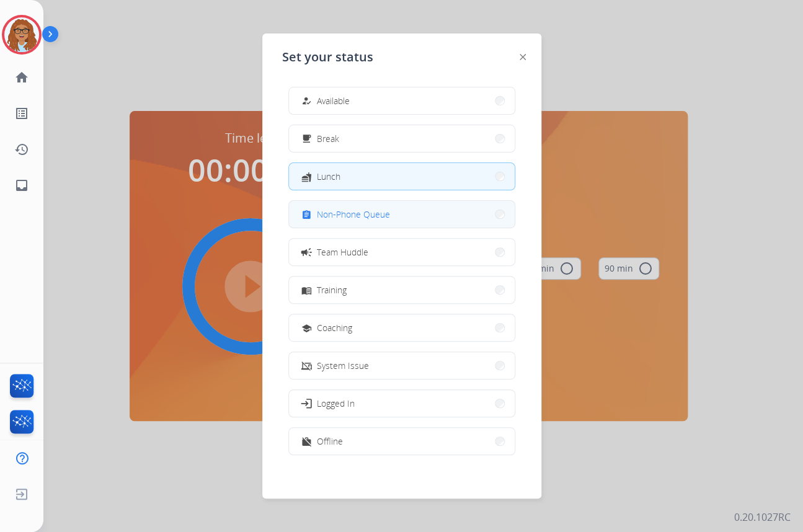 The height and width of the screenshot is (532, 803). I want to click on span: Break, so click(328, 138).